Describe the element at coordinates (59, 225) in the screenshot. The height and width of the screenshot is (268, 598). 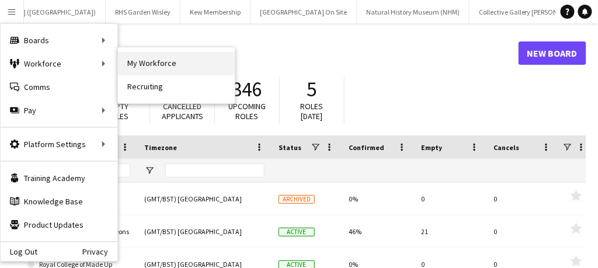
I see `a: Product Updates` at that location.